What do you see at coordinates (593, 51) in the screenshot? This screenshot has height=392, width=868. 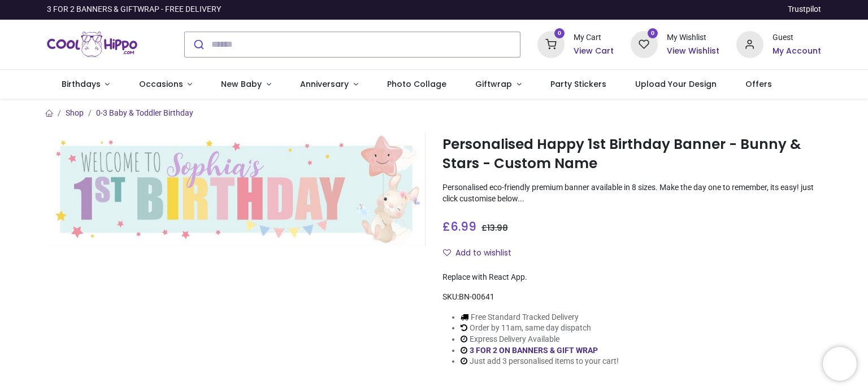 I see `h6: View Cart` at bounding box center [593, 51].